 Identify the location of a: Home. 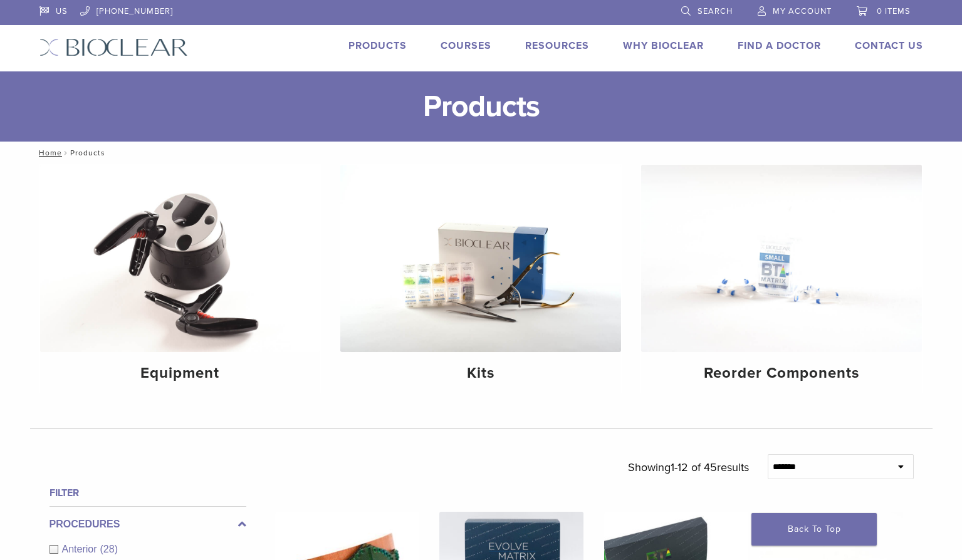
(48, 152).